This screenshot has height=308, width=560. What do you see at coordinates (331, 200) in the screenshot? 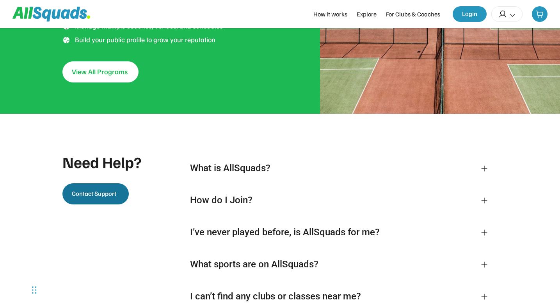
I see `div: How do I Join?` at bounding box center [331, 200].